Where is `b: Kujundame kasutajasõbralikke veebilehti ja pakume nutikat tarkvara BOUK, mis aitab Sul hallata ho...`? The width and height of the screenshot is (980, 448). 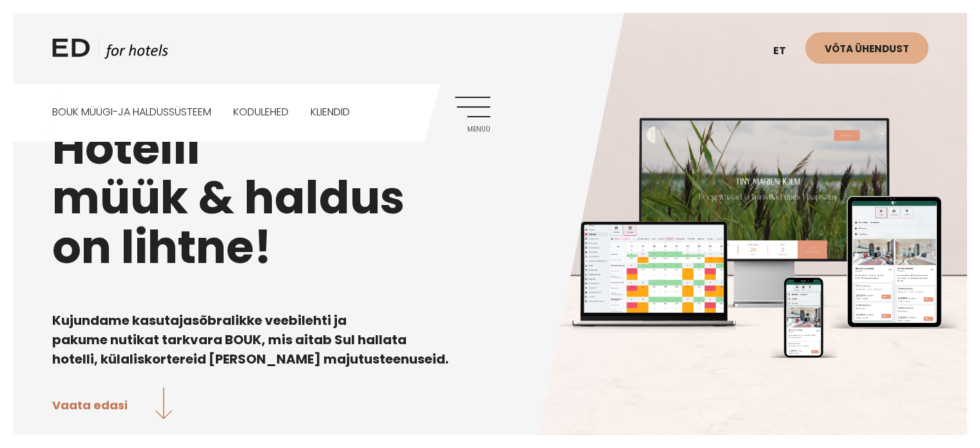
b: Kujundame kasutajasõbralikke veebilehti ja pakume nutikat tarkvara BOUK, mis aitab Sul hallata ho... is located at coordinates (250, 340).